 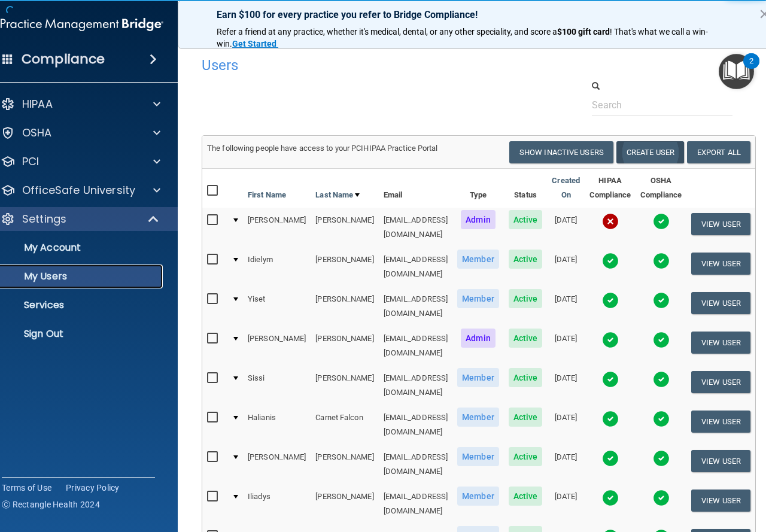 What do you see at coordinates (562, 152) in the screenshot?
I see `button: Show Inactive Users` at bounding box center [562, 152].